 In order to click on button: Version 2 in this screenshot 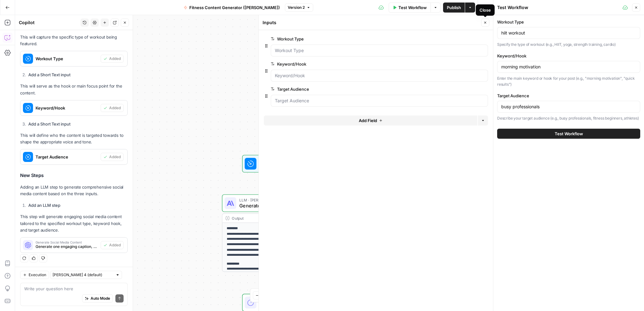, I will do `click(299, 8)`.